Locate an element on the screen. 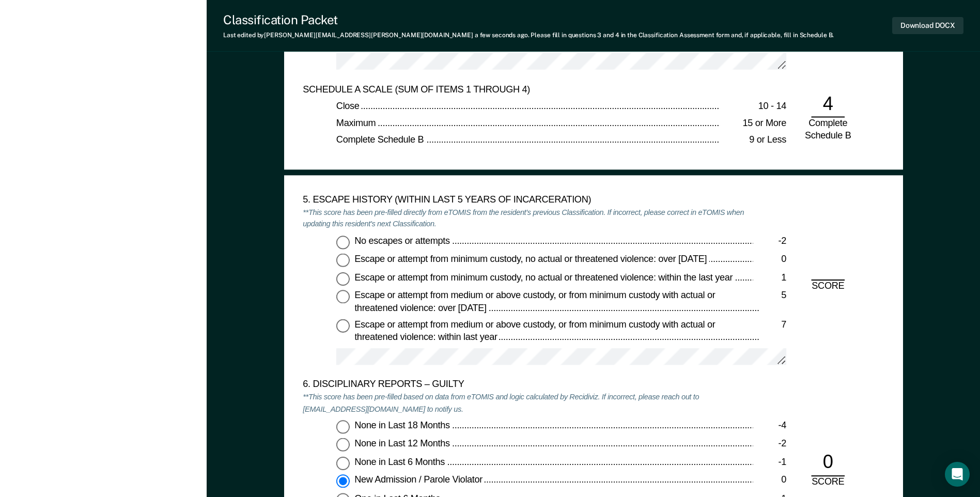 This screenshot has width=980, height=497. input: None in Last 18 Months-4 is located at coordinates (343, 427).